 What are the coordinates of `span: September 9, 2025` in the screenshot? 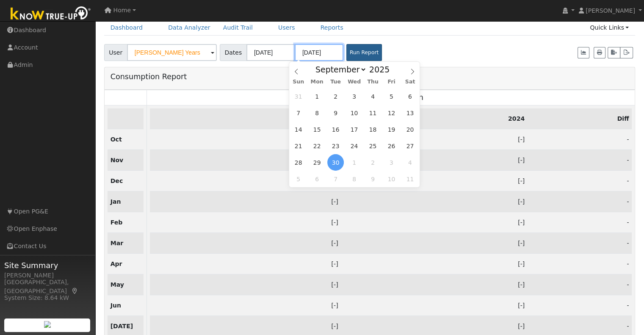 It's located at (335, 113).